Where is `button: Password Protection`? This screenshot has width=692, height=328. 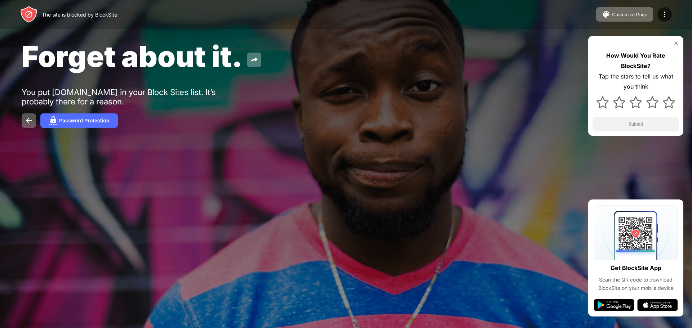 button: Password Protection is located at coordinates (79, 121).